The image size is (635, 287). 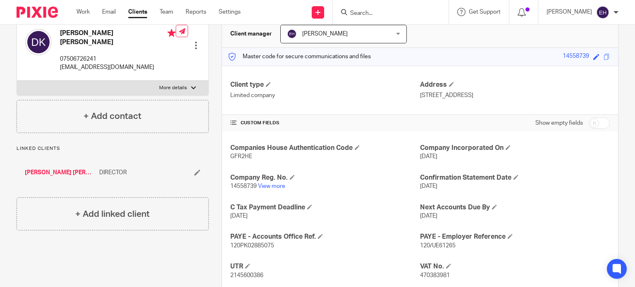 What do you see at coordinates (435, 276) in the screenshot?
I see `span: 470383981` at bounding box center [435, 276].